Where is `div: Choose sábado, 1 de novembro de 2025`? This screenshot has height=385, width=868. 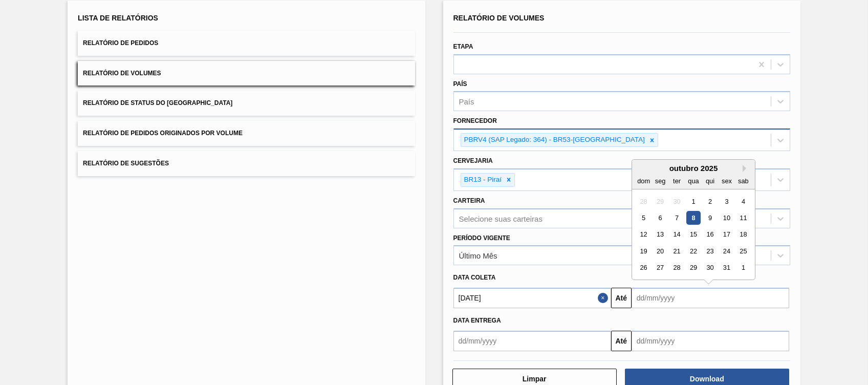 div: Choose sábado, 1 de novembro de 2025 is located at coordinates (743, 268).